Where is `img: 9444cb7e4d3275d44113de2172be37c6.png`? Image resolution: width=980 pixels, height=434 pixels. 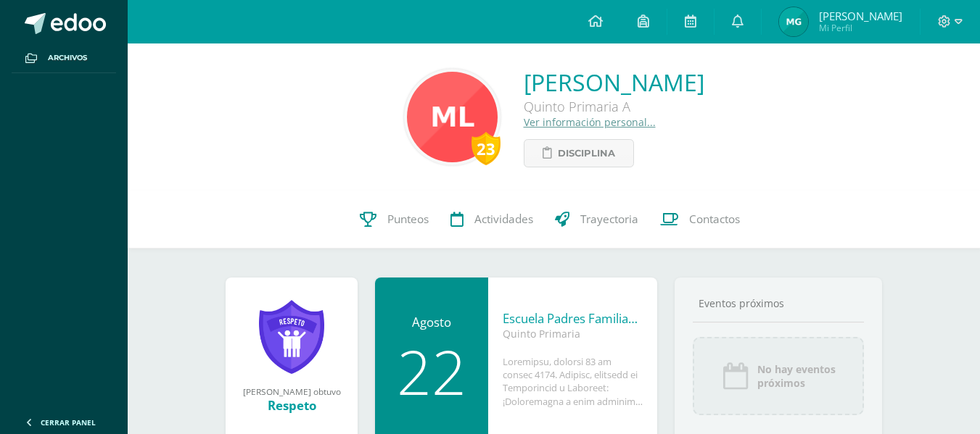
img: 9444cb7e4d3275d44113de2172be37c6.png is located at coordinates (452, 117).